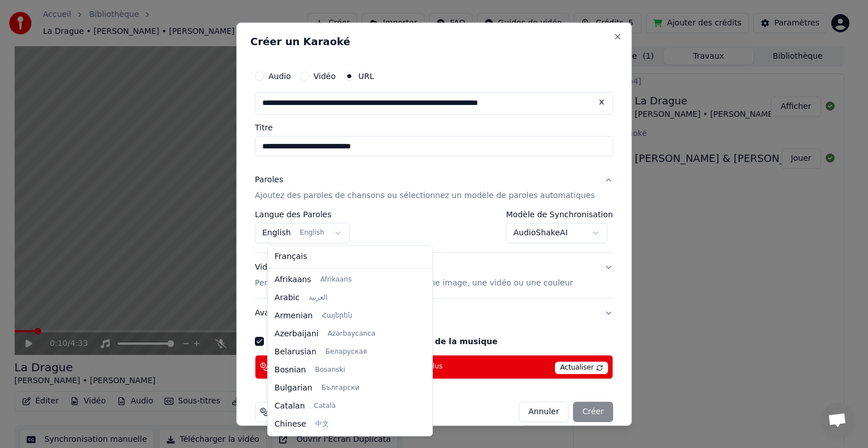  Describe the element at coordinates (329, 371) in the screenshot. I see `span: Bosanski` at that location.